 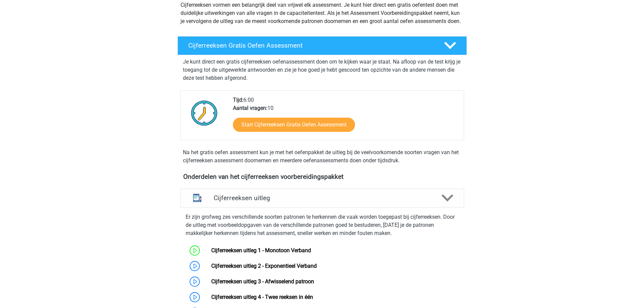 I want to click on p: Cijferreeksen vormen een belangrijk deel van vrijwel elk assessment. Je kunt hier direct een grat..., so click(x=323, y=13).